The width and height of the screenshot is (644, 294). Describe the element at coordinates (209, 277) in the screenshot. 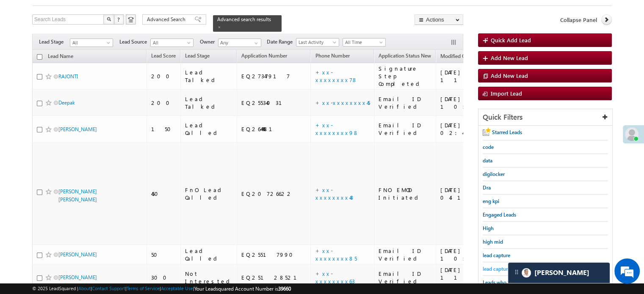

I see `div: Not Interested` at that location.